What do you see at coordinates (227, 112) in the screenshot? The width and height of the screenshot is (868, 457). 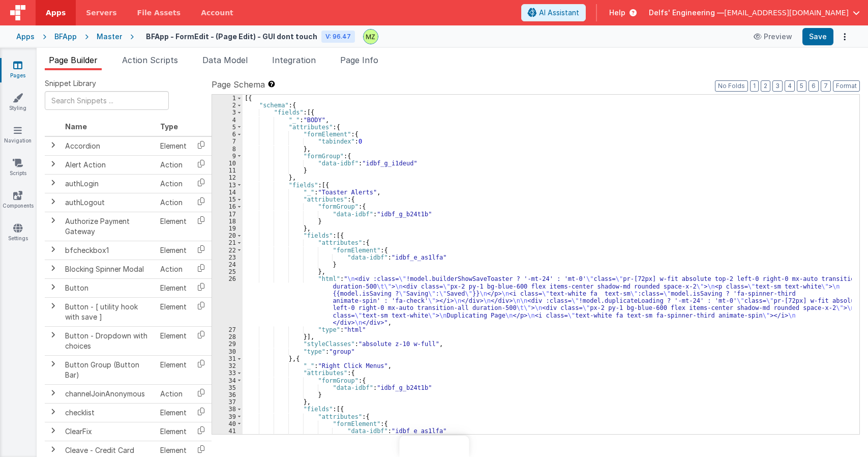 I see `div: 3` at bounding box center [227, 112].